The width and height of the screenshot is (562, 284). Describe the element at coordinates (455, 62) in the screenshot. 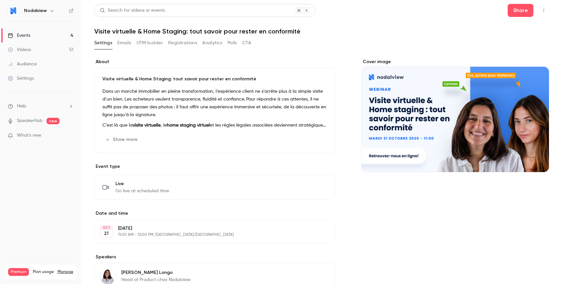

I see `label: Cover image` at that location.